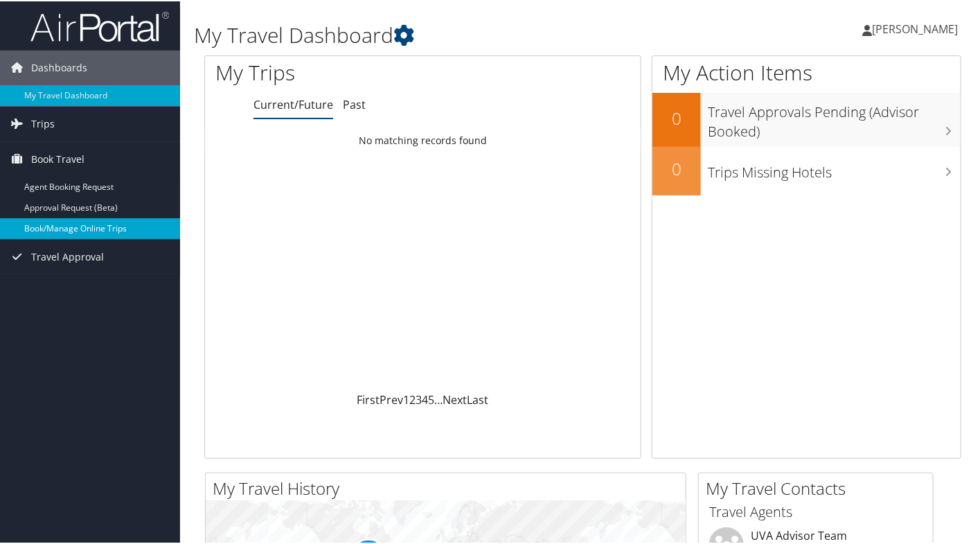 This screenshot has width=980, height=544. I want to click on span: Dashboards, so click(59, 66).